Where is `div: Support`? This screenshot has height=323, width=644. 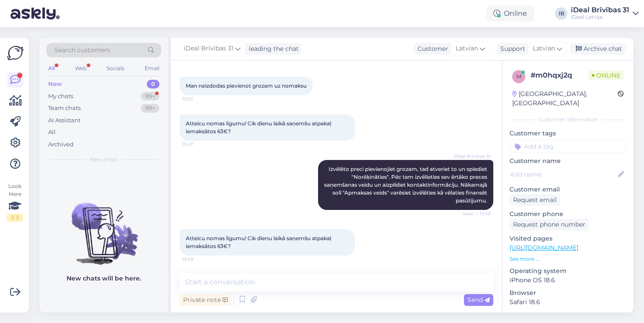
div: Support is located at coordinates (511, 49).